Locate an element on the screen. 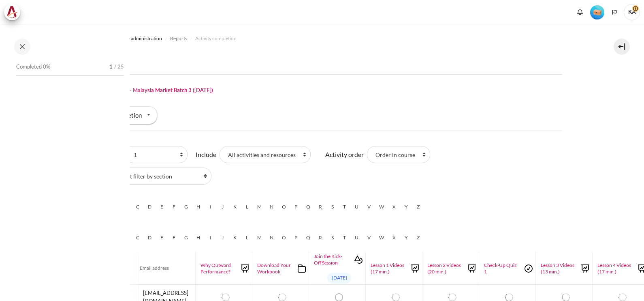 The width and height of the screenshot is (644, 301). img: Interactive Content is located at coordinates (359, 259).